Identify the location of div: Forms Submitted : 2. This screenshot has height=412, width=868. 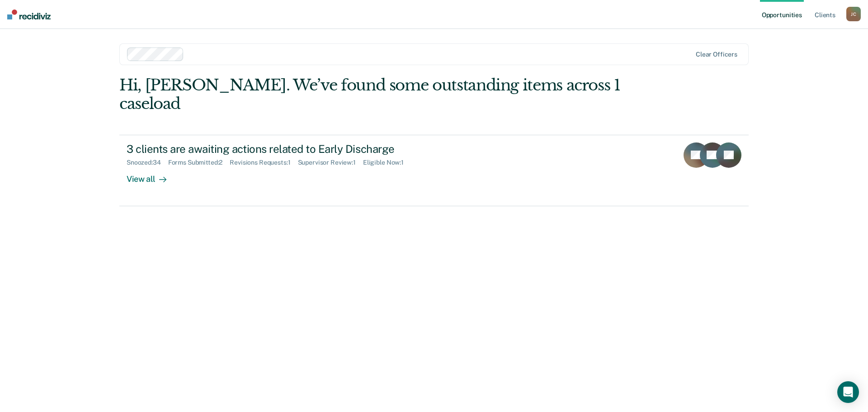
(199, 162).